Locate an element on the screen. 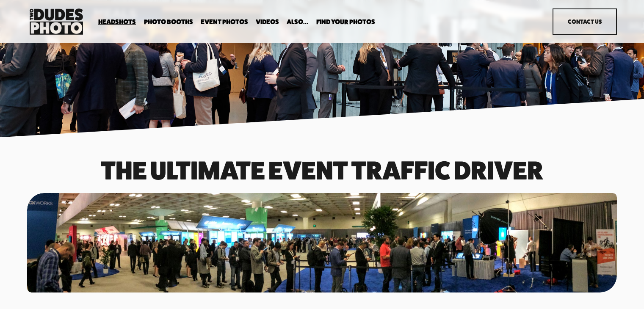 The image size is (644, 309). span: Headshots is located at coordinates (117, 22).